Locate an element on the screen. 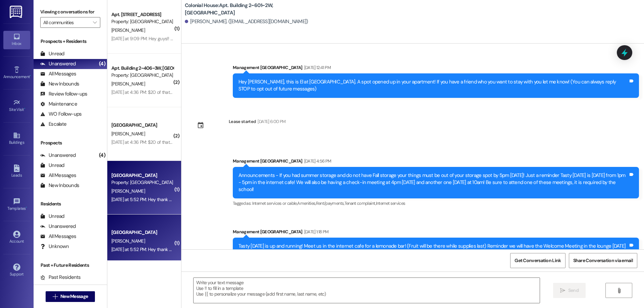 Image resolution: width=644 pixels, height=308 pixels. span: Internet services or cable , is located at coordinates (275, 203).